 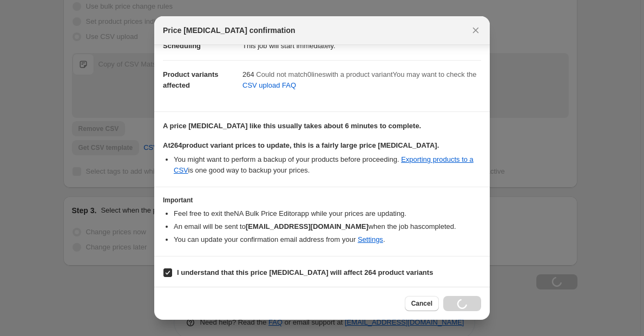 What do you see at coordinates (422, 304) in the screenshot?
I see `button: Cancel` at bounding box center [422, 304].